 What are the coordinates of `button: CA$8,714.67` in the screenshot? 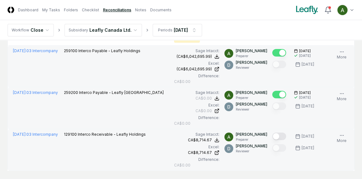 It's located at (204, 140).